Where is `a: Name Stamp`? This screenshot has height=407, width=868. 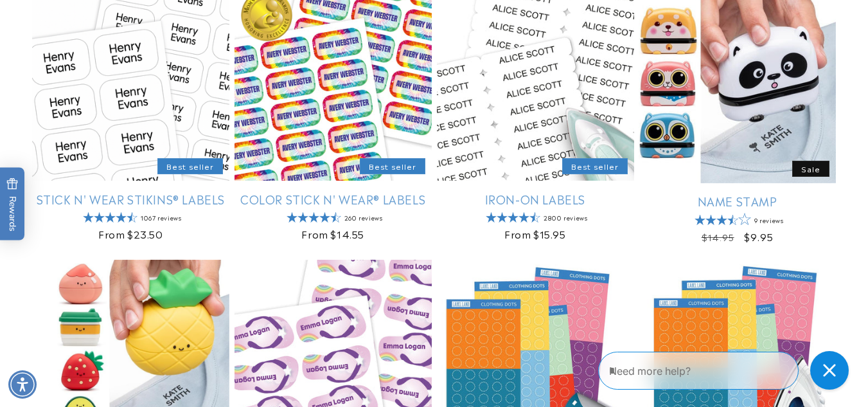
a: Name Stamp is located at coordinates (737, 200).